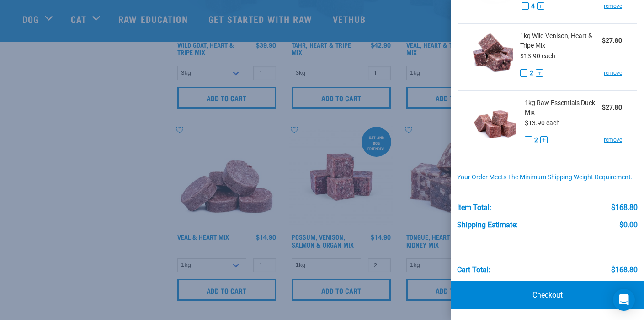 This screenshot has width=644, height=320. Describe the element at coordinates (547, 295) in the screenshot. I see `a: Checkout` at that location.